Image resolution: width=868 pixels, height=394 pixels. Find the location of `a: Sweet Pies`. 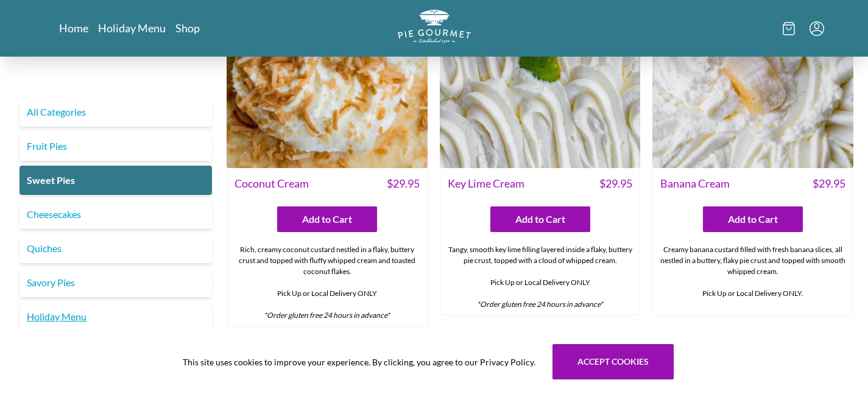

a: Sweet Pies is located at coordinates (116, 180).